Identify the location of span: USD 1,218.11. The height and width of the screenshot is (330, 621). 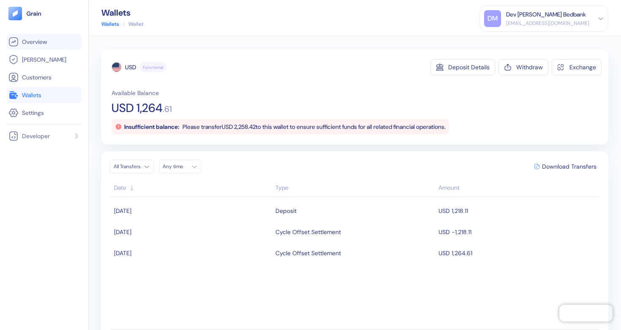
(453, 211).